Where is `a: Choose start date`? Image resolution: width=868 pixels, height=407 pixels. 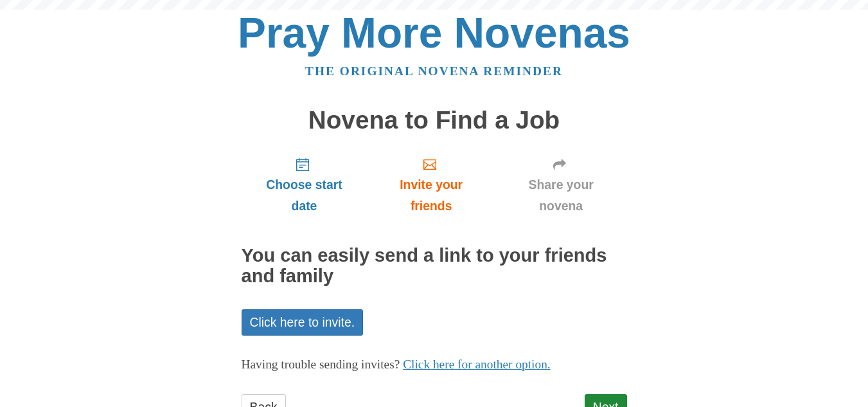
a: Choose start date is located at coordinates (305, 185).